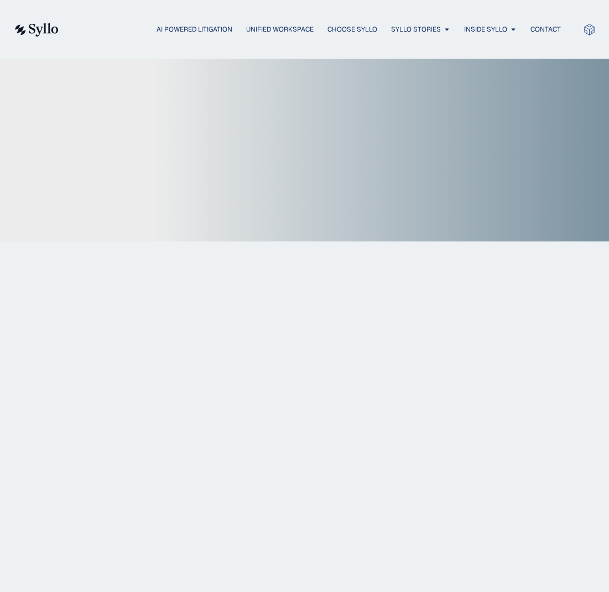 The width and height of the screenshot is (609, 592). Describe the element at coordinates (546, 29) in the screenshot. I see `a: Contact` at that location.